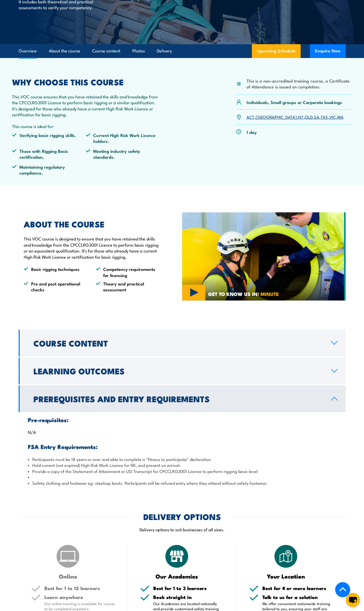  Describe the element at coordinates (91, 224) in the screenshot. I see `h2: ABOUT THE COURSE` at that location.